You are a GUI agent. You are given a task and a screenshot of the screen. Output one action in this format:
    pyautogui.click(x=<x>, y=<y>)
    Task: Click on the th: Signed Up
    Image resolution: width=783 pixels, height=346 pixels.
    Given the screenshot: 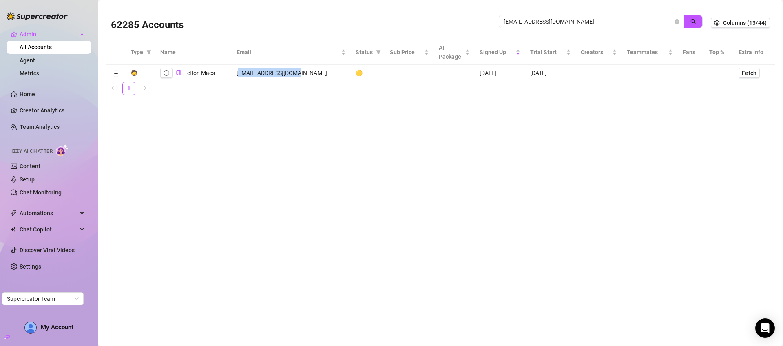 What is the action you would take?
    pyautogui.click(x=500, y=52)
    